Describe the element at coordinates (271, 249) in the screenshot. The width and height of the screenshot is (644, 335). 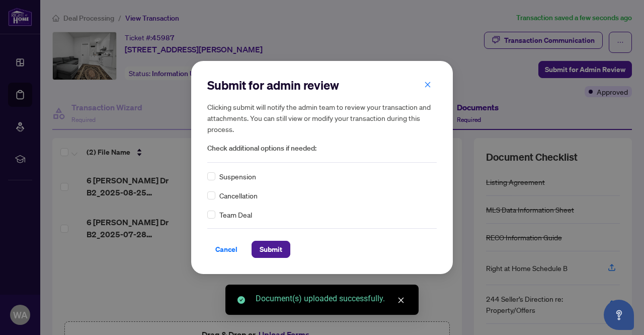
I see `button: Submit` at that location.